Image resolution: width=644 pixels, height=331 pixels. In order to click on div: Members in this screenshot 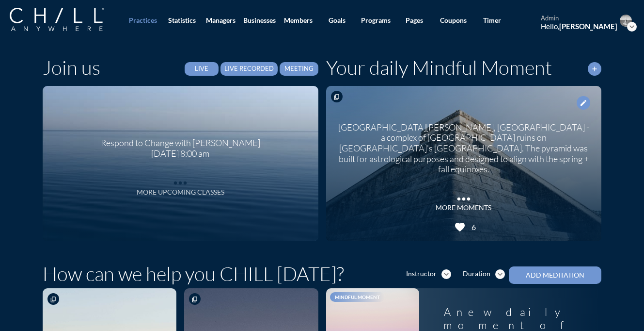, I will do `click(298, 21)`.